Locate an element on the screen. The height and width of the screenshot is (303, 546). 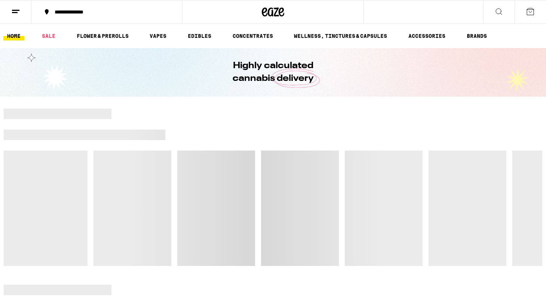
a: HOME is located at coordinates (14, 36).